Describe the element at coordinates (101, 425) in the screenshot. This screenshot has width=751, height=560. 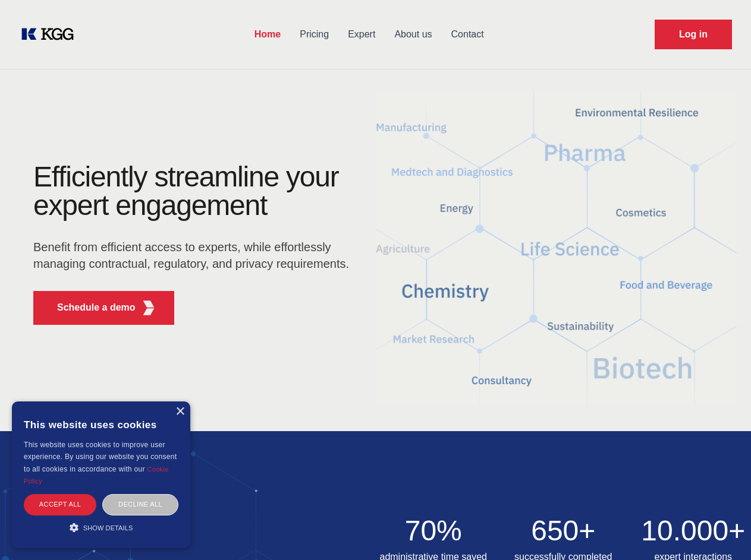
I see `div: This website uses cookies` at that location.